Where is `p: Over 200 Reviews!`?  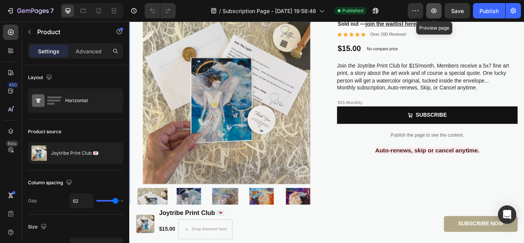 p: Over 200 Reviews! is located at coordinates (302, 15).